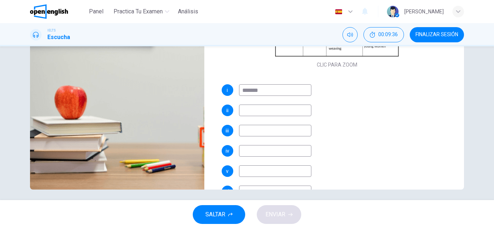 The width and height of the screenshot is (494, 229). Describe the element at coordinates (141, 12) in the screenshot. I see `button: Practica tu examen` at that location.